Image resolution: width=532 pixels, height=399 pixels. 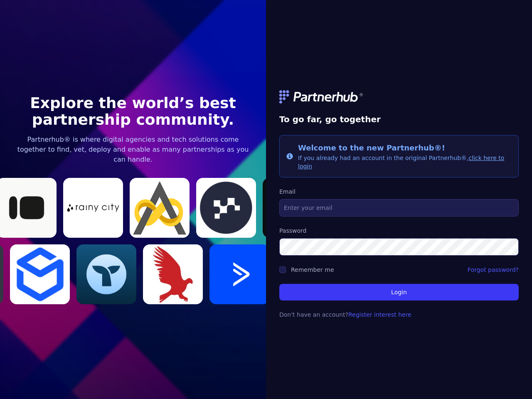 What do you see at coordinates (322, 97) in the screenshot?
I see `img: logo` at bounding box center [322, 97].